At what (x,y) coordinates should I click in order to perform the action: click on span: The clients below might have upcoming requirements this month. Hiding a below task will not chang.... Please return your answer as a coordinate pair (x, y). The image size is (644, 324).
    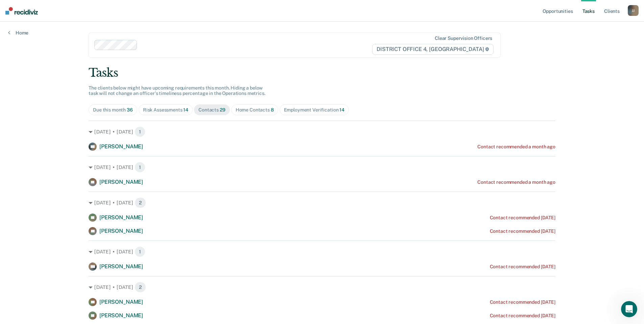
    Looking at the image, I should click on (177, 91).